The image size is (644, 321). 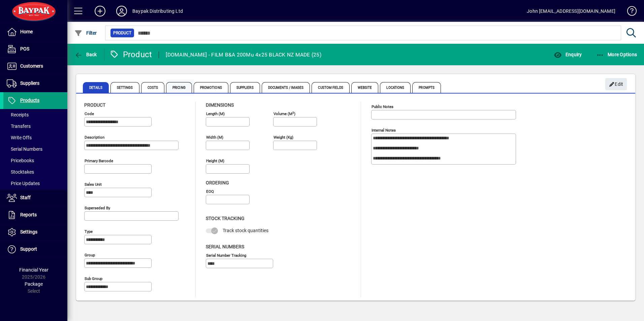 What do you see at coordinates (99, 161) in the screenshot?
I see `mat-label: Primary barcode` at bounding box center [99, 161].